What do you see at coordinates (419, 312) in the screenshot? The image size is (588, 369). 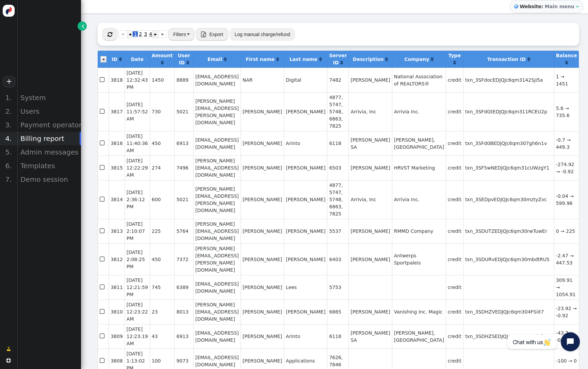 I see `td: Vanishing Inc. Magic` at bounding box center [419, 312].